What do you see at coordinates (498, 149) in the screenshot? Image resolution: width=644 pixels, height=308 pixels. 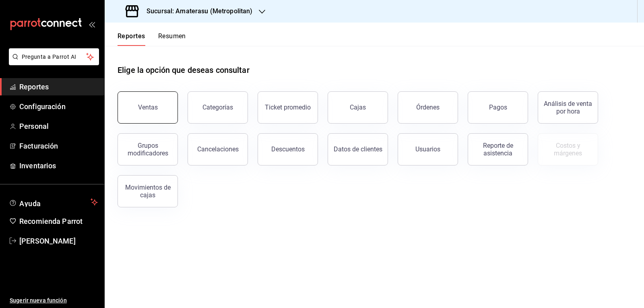 I see `button: Reporte de asistencia` at bounding box center [498, 149].